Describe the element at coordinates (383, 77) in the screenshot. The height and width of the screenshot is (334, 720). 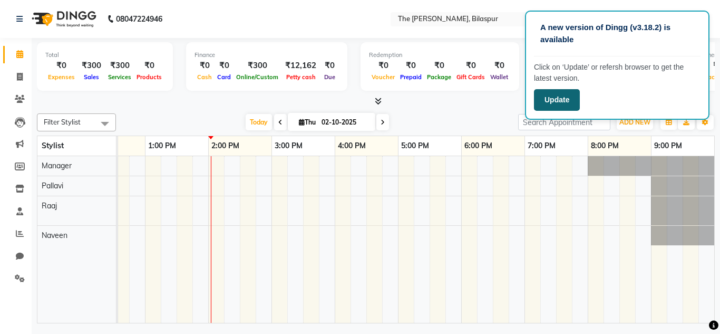
I see `span: Voucher` at that location.